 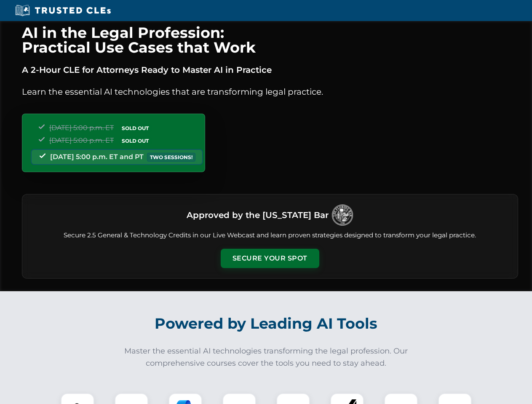 I want to click on p: Learn the essential AI technologies that are transforming legal practice., so click(x=270, y=92).